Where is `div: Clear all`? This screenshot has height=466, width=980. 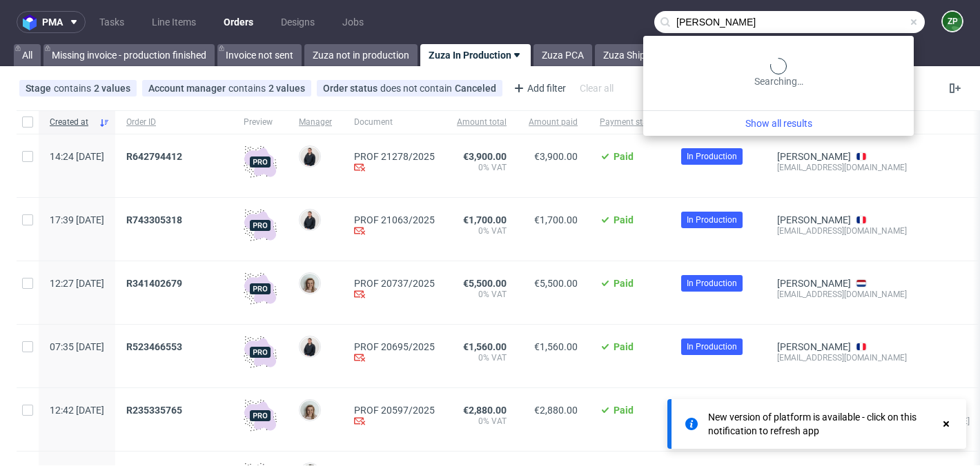
div: Clear all is located at coordinates (596, 88).